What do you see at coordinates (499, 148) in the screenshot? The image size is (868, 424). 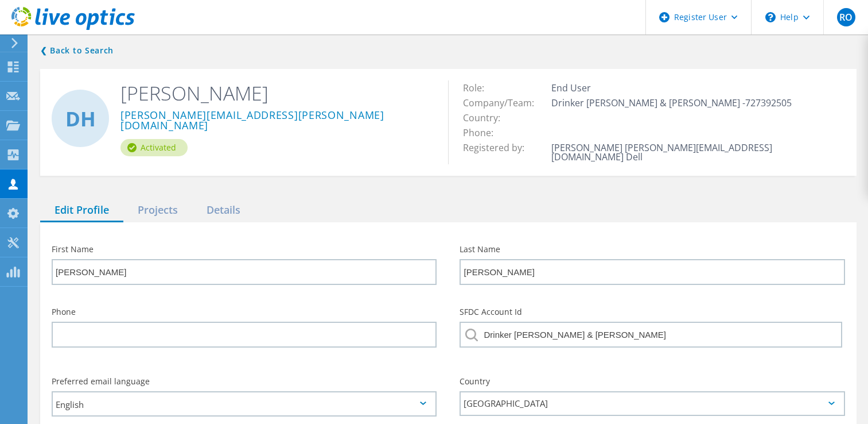 I see `span: Registered by:` at bounding box center [499, 148].